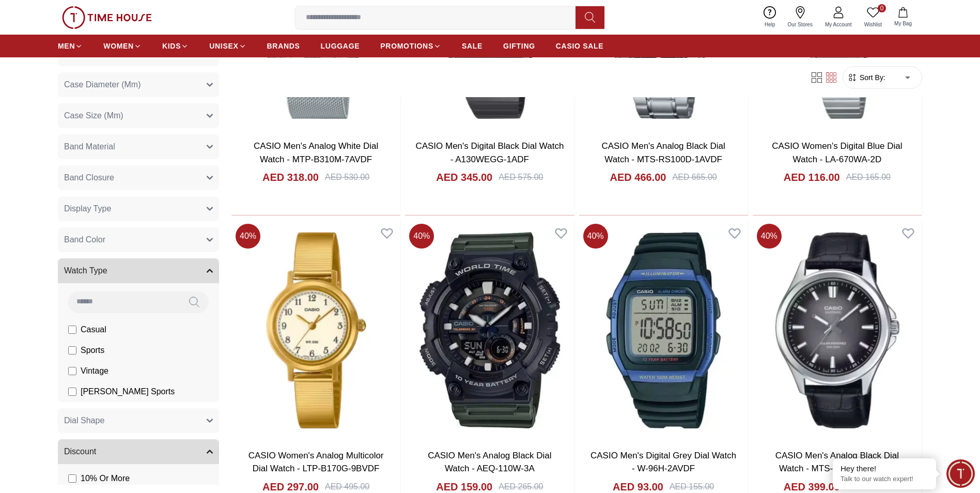 Image resolution: width=980 pixels, height=493 pixels. What do you see at coordinates (138, 84) in the screenshot?
I see `button: Case Diameter (Mm)` at bounding box center [138, 84].